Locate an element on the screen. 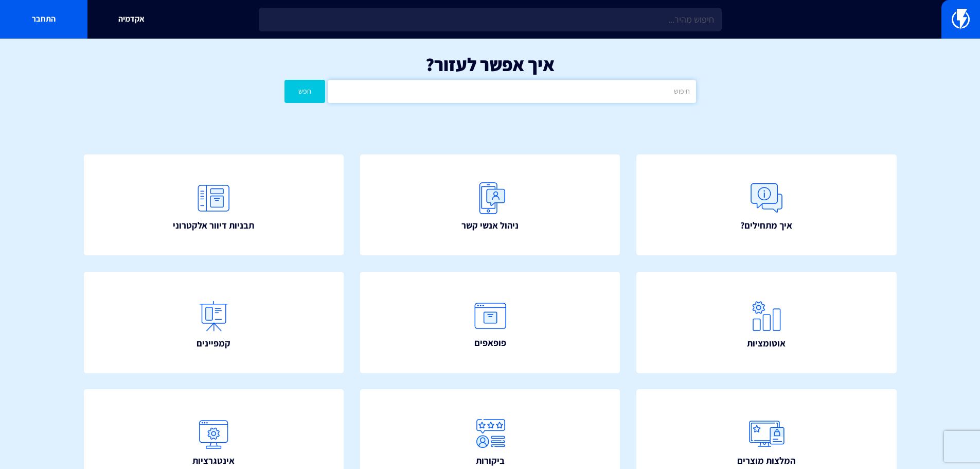 This screenshot has height=469, width=980. span: אוטומציות is located at coordinates (766, 344).